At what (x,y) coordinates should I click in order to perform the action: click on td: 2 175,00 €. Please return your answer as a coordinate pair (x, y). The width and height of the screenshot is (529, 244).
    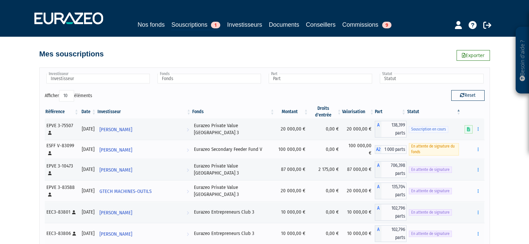
    Looking at the image, I should click on (326, 170).